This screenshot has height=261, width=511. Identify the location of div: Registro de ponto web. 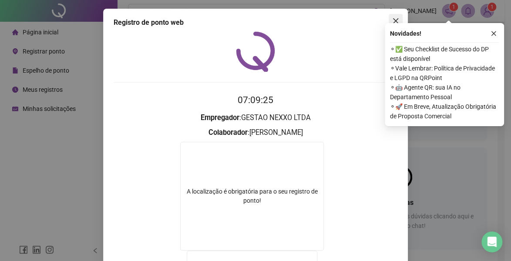
(256, 23).